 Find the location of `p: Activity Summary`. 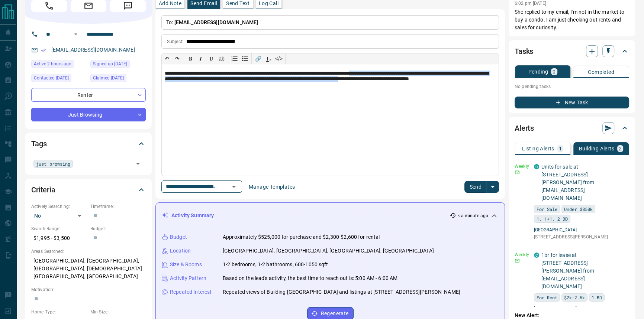

p: Activity Summary is located at coordinates (192, 215).